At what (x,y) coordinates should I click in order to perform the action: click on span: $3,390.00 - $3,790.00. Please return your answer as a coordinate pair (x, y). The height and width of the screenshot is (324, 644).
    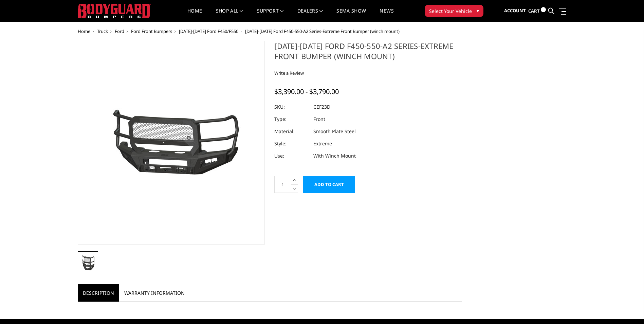
    Looking at the image, I should click on (306, 91).